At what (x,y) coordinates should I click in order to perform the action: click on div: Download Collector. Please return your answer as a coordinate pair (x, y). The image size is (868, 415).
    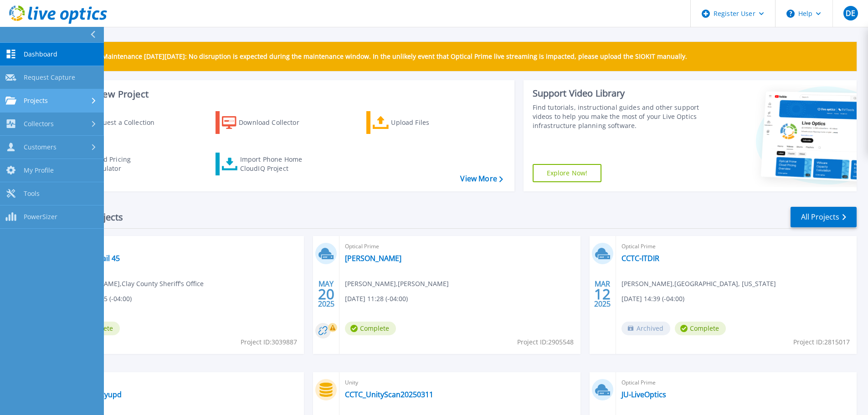
    Looking at the image, I should click on (275, 122).